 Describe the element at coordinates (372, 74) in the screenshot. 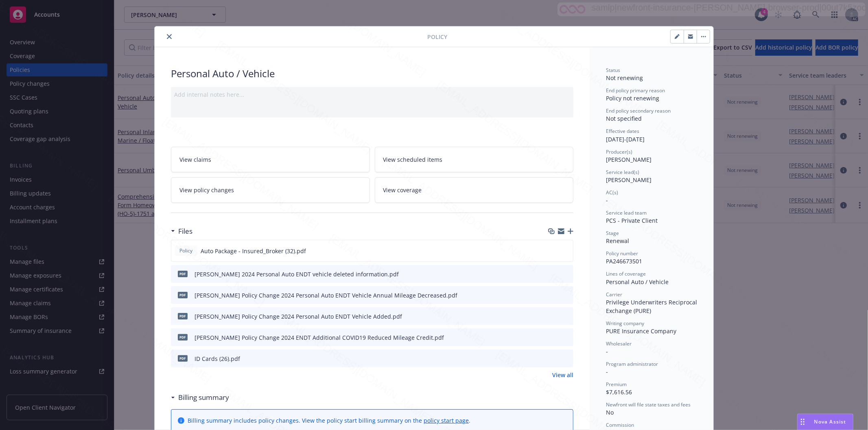

I see `div: Personal Auto / Vehicle` at that location.